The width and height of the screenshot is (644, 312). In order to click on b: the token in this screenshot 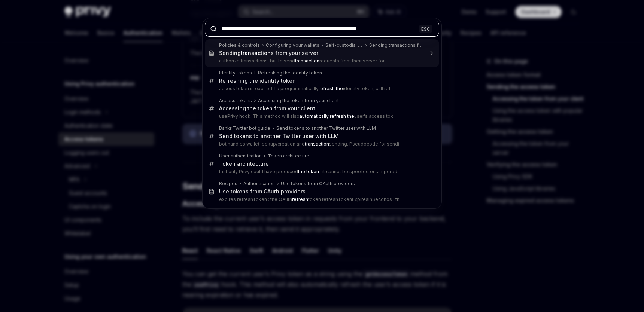, I will do `click(308, 171)`.